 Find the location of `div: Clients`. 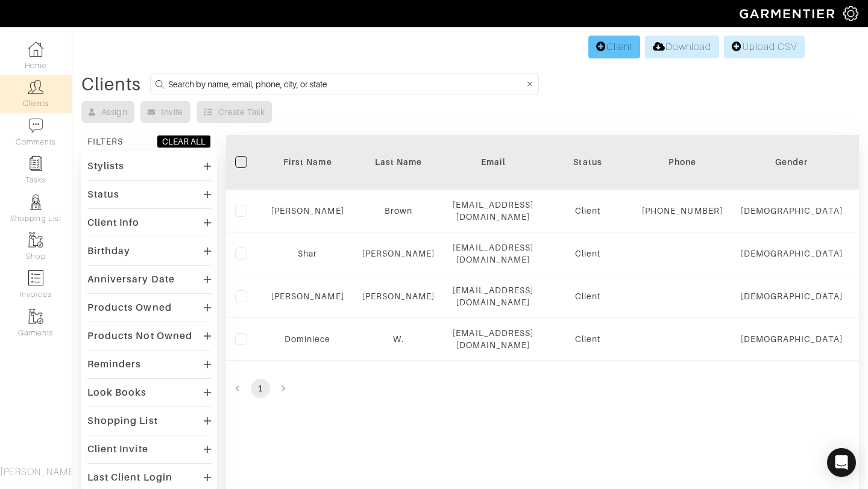

div: Clients is located at coordinates (111, 84).